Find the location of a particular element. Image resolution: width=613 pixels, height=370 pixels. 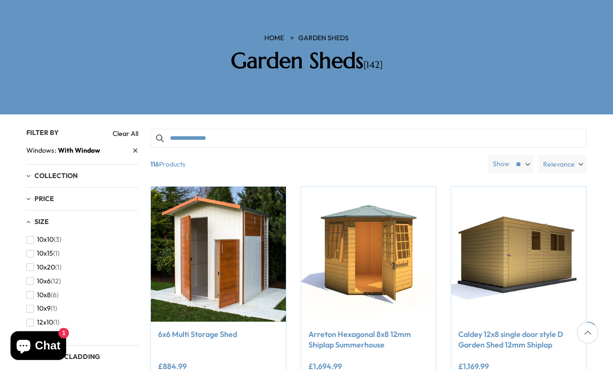

b: 116 is located at coordinates (155, 164).